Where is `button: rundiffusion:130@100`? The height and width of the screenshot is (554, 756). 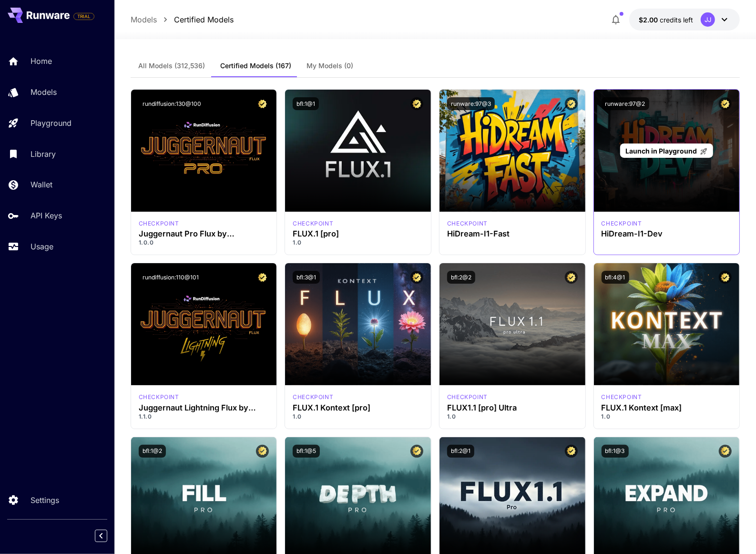 button: rundiffusion:130@100 is located at coordinates (172, 104).